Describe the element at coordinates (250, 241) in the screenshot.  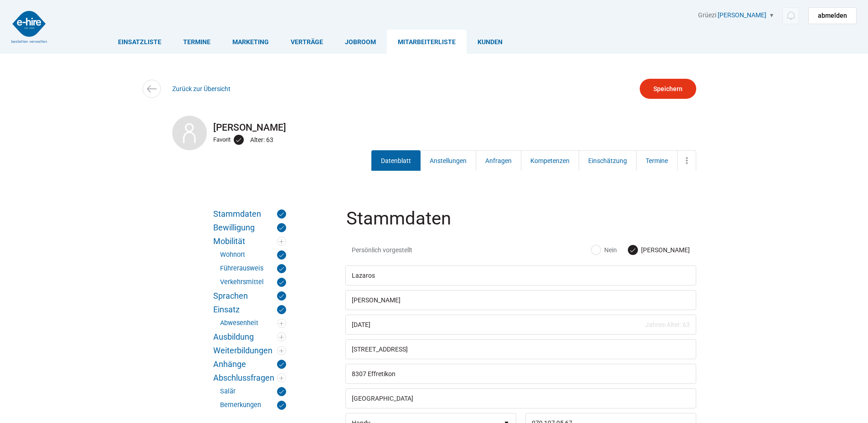
I see `a: Mobilität` at that location.